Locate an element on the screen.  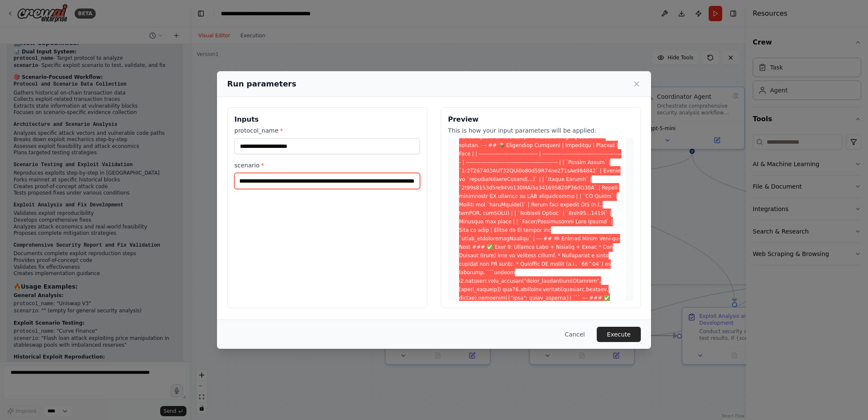
button: Execute is located at coordinates (619, 334).